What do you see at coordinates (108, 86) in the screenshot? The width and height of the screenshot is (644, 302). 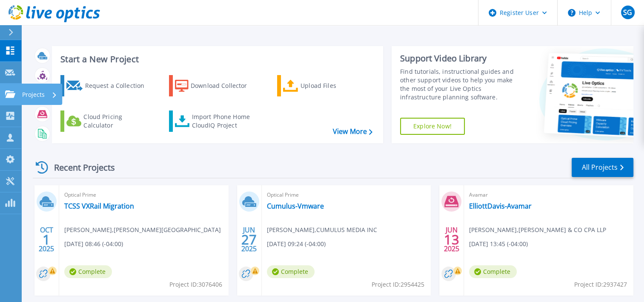 I see `a: Request a Collection` at bounding box center [108, 86].